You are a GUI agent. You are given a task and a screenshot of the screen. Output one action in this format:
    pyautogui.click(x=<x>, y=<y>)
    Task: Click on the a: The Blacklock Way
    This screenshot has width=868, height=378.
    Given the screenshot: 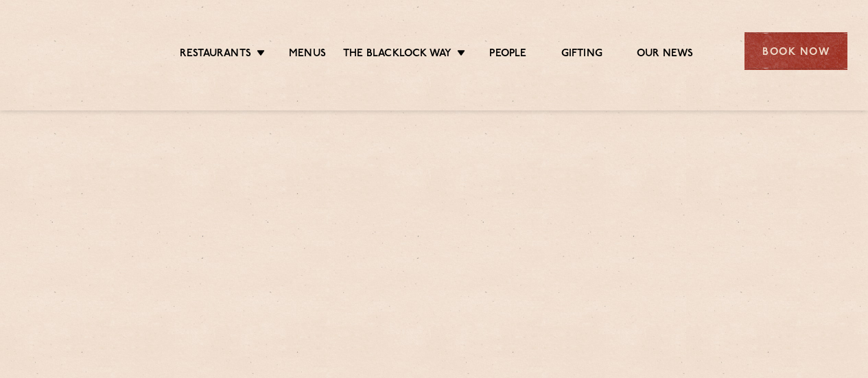 What is the action you would take?
    pyautogui.click(x=398, y=55)
    